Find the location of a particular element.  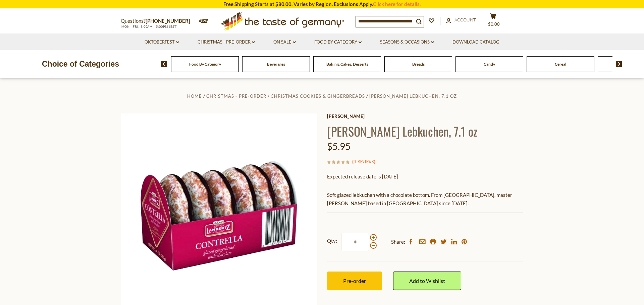

span: Candy is located at coordinates (490, 64).